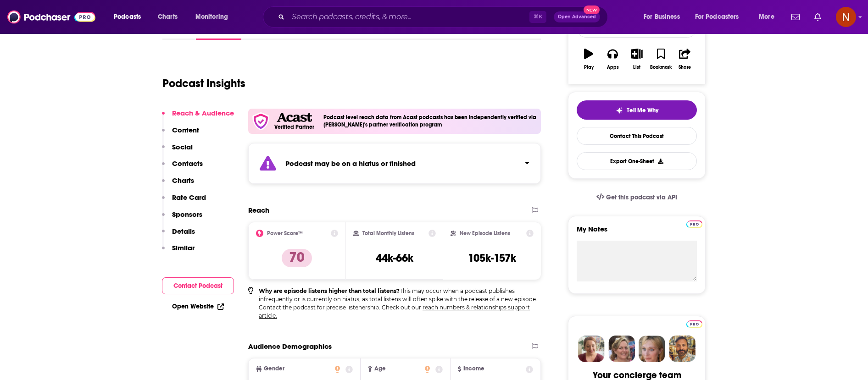  I want to click on button: Reach & Audience, so click(198, 117).